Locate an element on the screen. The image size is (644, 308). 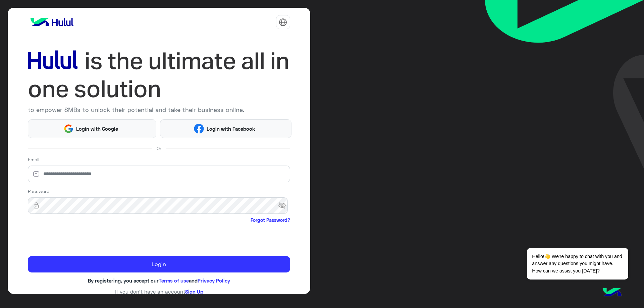
img: lock is located at coordinates (36, 205).